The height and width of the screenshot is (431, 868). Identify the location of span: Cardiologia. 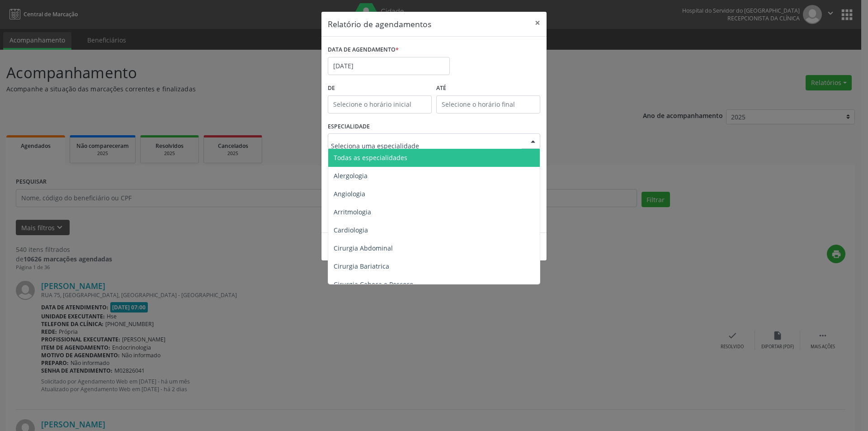
(351, 230).